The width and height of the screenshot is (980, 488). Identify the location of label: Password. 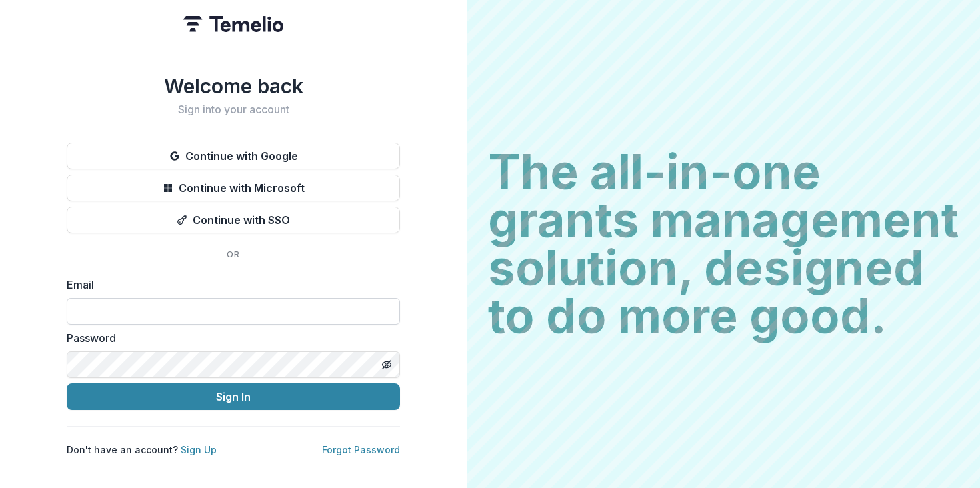
(230, 338).